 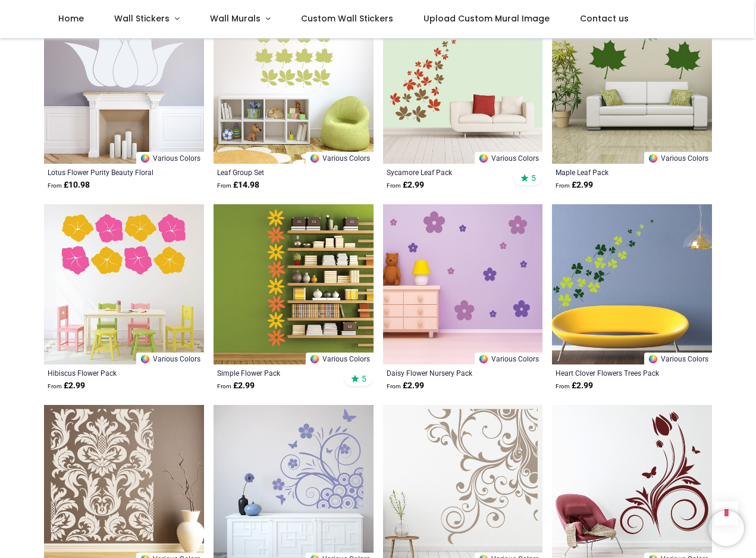 What do you see at coordinates (69, 185) in the screenshot?
I see `strong: £ 10.98` at bounding box center [69, 185].